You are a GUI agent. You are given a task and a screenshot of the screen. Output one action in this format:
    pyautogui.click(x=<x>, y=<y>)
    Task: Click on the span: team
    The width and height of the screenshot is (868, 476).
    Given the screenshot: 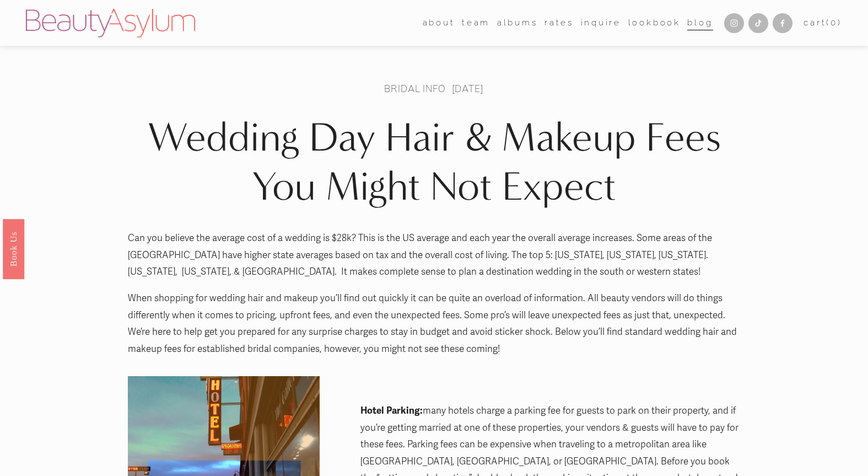 What is the action you would take?
    pyautogui.click(x=476, y=23)
    